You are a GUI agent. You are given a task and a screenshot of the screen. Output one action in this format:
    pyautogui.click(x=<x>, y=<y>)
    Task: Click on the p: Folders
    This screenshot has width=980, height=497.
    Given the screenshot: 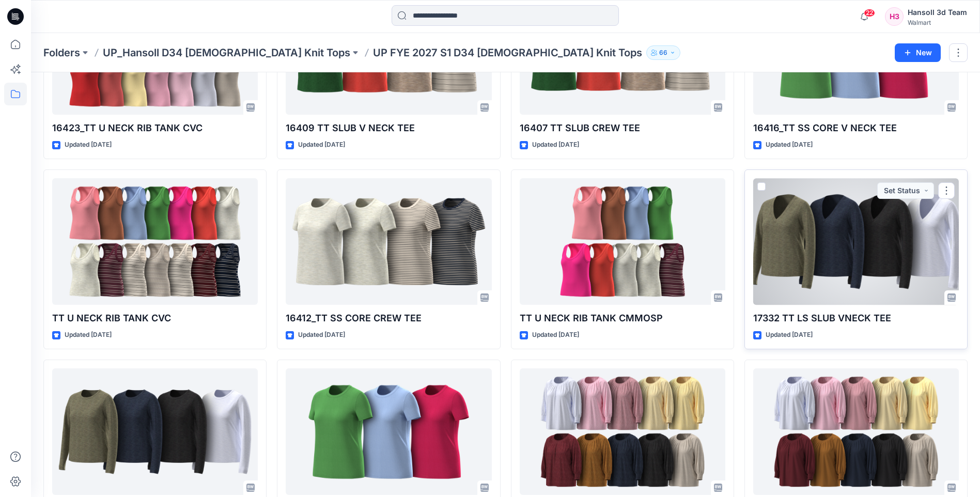 What is the action you would take?
    pyautogui.click(x=61, y=53)
    